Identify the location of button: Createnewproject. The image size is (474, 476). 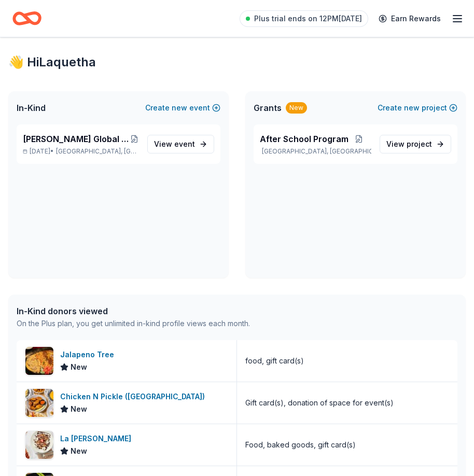
(417, 108).